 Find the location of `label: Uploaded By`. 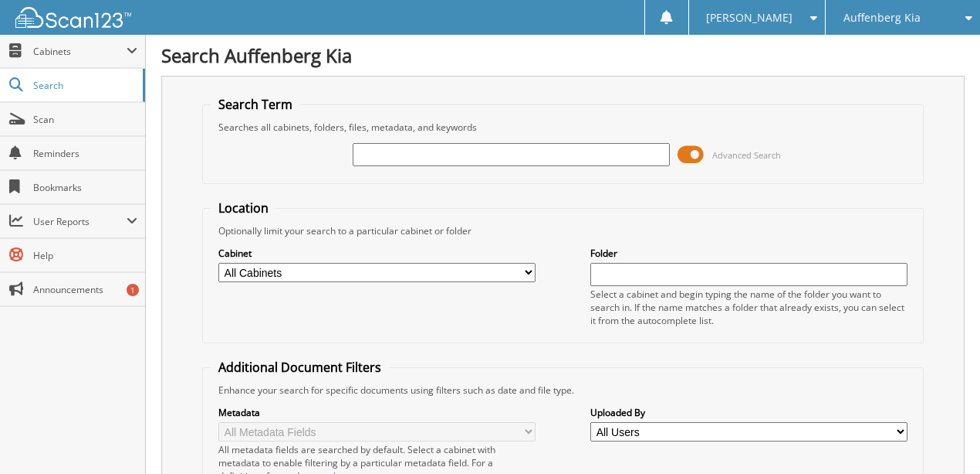

label: Uploaded By is located at coordinates (749, 412).